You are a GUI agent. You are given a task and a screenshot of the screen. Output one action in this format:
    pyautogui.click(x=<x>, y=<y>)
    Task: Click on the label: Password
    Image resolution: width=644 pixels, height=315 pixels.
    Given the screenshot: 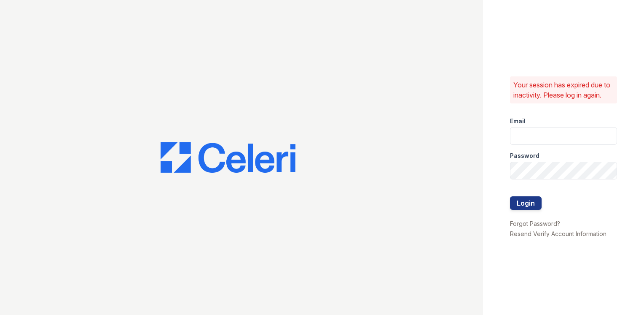 What is the action you would take?
    pyautogui.click(x=524, y=156)
    